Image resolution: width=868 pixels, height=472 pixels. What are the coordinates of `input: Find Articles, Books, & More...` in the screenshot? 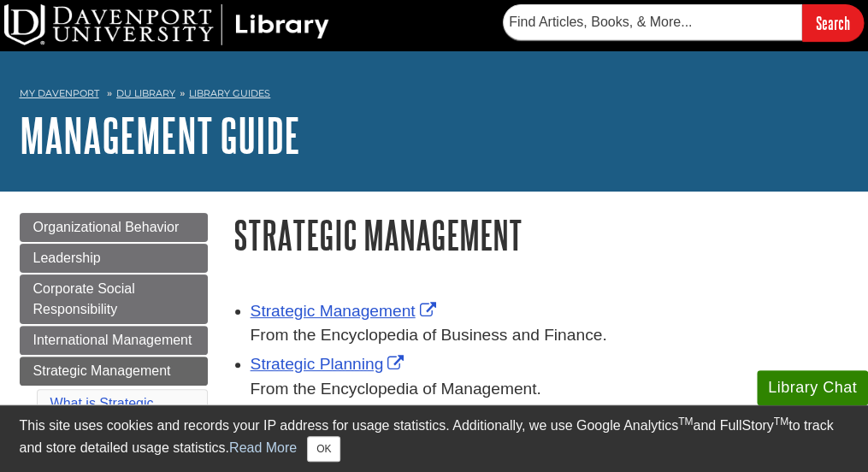 It's located at (652, 23).